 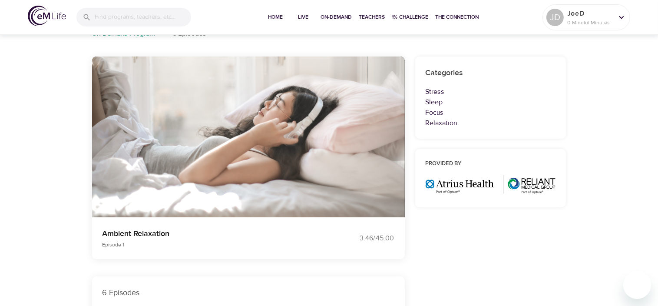 I want to click on div: JD, so click(x=555, y=17).